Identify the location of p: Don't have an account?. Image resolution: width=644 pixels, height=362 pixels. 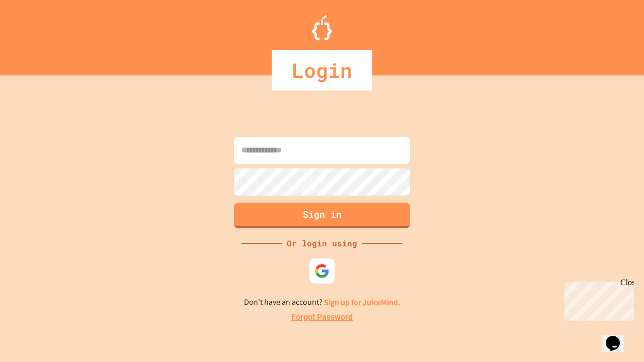
(322, 303).